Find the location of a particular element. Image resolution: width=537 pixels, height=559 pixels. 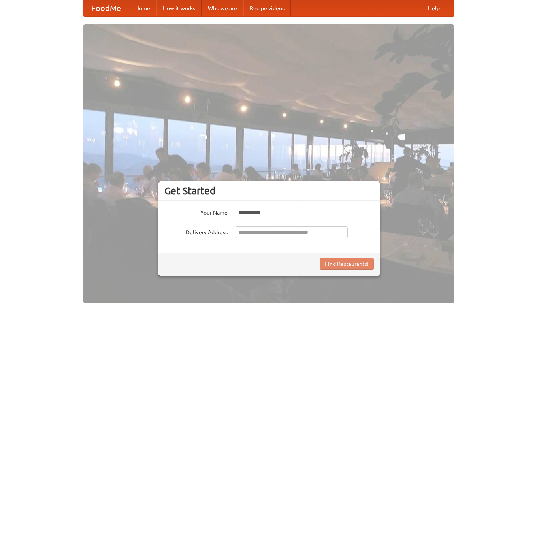

a: How it works is located at coordinates (179, 8).